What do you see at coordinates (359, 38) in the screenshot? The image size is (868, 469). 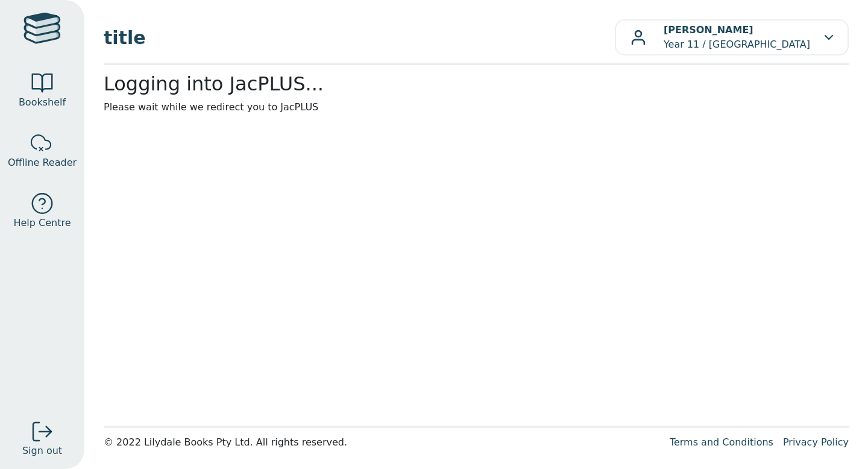 I see `span: title` at bounding box center [359, 38].